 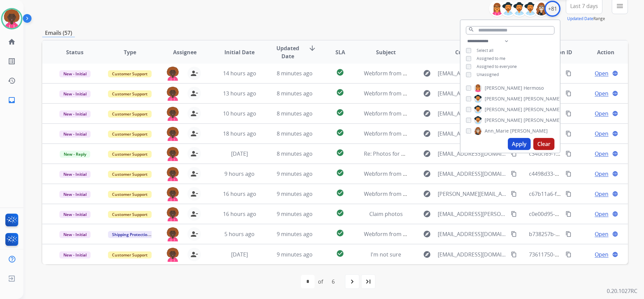 What do you see at coordinates (543, 144) in the screenshot?
I see `button: Clear` at bounding box center [543, 144].